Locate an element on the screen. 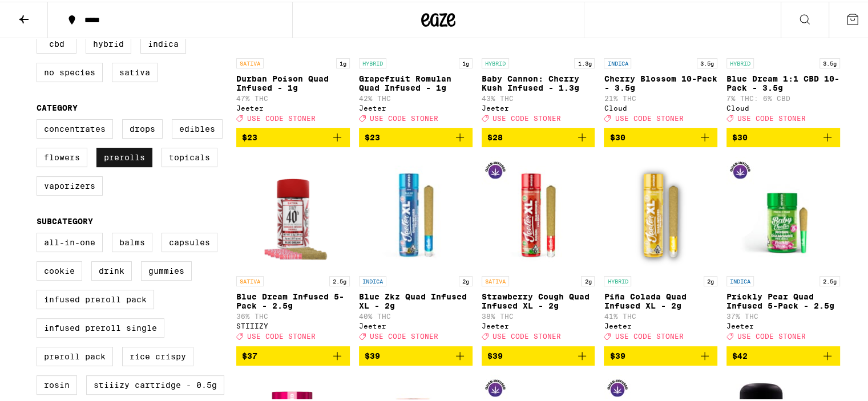 The height and width of the screenshot is (401, 868). p: 43% THC is located at coordinates (538, 96).